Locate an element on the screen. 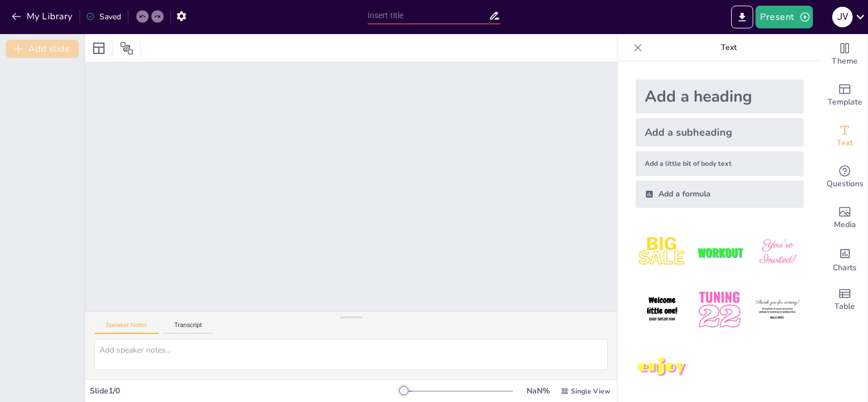 Image resolution: width=868 pixels, height=402 pixels. img: 1.jpeg is located at coordinates (661, 252).